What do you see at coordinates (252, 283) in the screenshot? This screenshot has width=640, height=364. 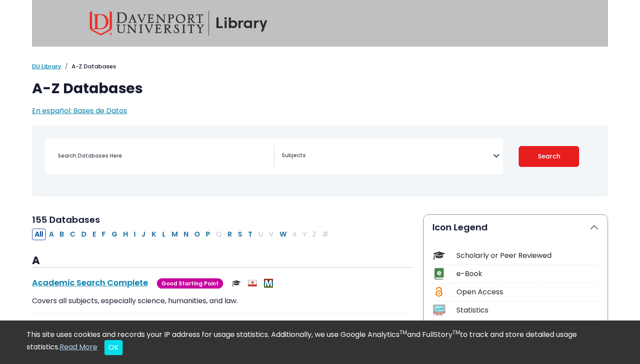 I see `img: Audio & Video` at bounding box center [252, 283].